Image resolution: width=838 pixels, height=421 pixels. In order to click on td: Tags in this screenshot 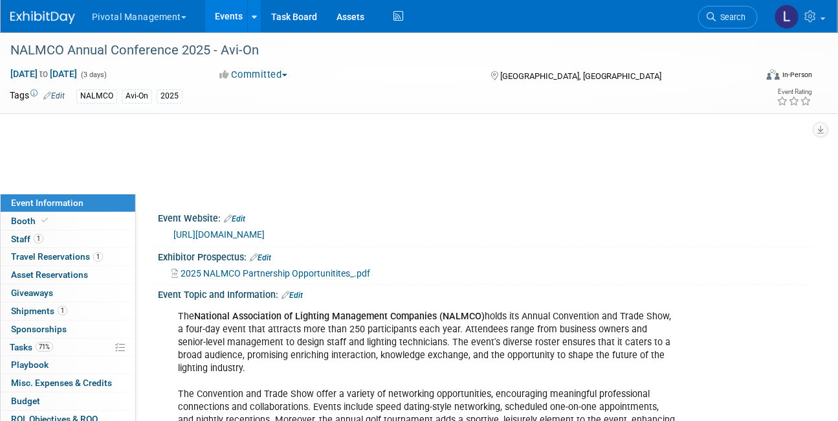, I will do `click(37, 96)`.